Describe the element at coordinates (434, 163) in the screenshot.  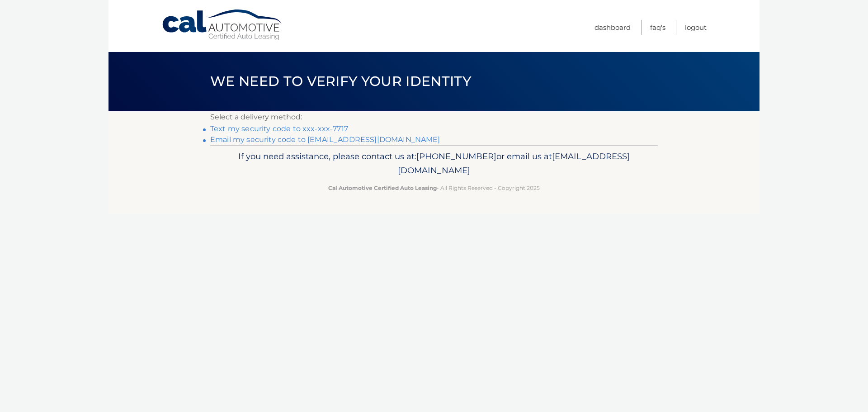
I see `p: If you need assistance, please contact us at: or email us at` at that location.